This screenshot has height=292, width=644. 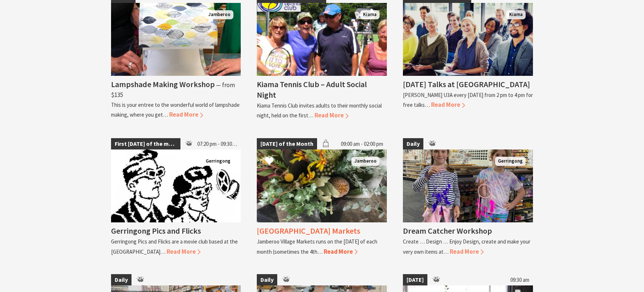 I want to click on h4: Lampshade Making Workshop, so click(x=163, y=84).